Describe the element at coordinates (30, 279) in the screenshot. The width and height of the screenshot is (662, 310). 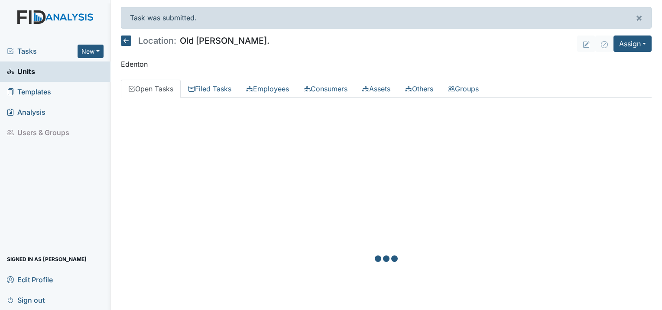
I see `span: Edit Profile` at that location.